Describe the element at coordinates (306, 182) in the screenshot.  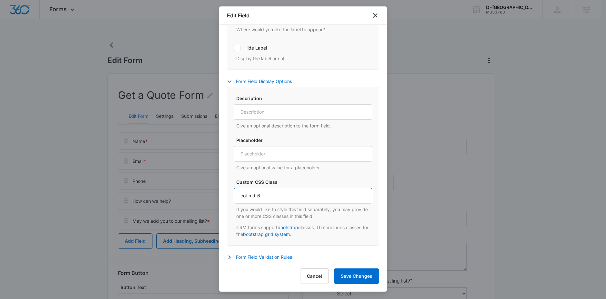
I see `label: Custom CSS Class` at that location.